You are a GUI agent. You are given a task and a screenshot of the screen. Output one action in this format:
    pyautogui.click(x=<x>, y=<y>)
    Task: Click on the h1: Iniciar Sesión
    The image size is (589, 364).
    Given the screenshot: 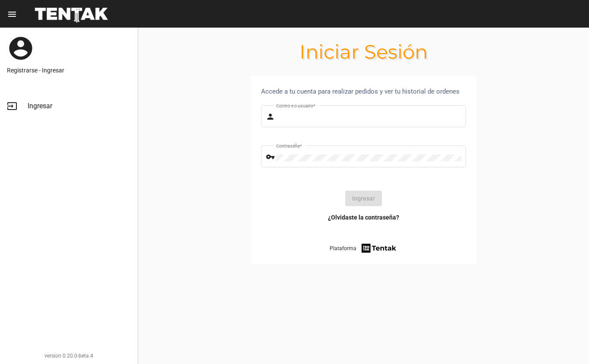 What is the action you would take?
    pyautogui.click(x=363, y=52)
    